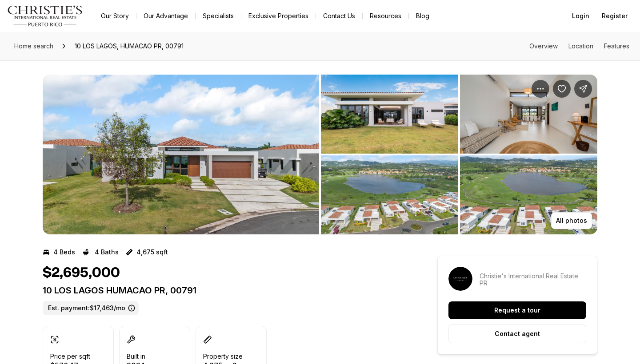  Describe the element at coordinates (571, 221) in the screenshot. I see `p: All photos` at that location.